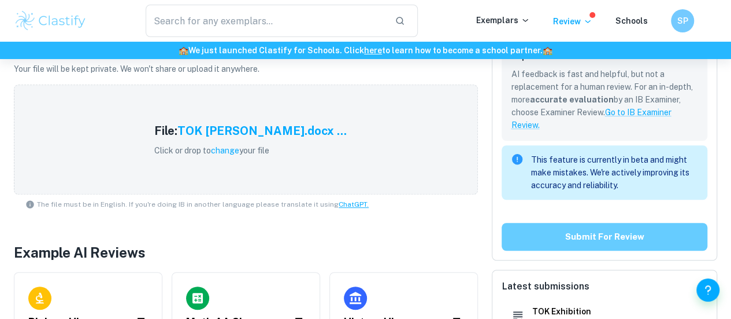  What do you see at coordinates (203, 204) in the screenshot?
I see `span: The file must be in English. If you're doing IB in another language please translate it using` at bounding box center [203, 204].